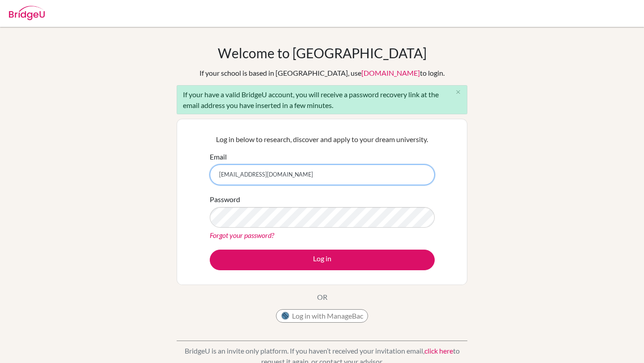 This screenshot has height=363, width=644. Describe the element at coordinates (439, 350) in the screenshot. I see `a: click here` at that location.